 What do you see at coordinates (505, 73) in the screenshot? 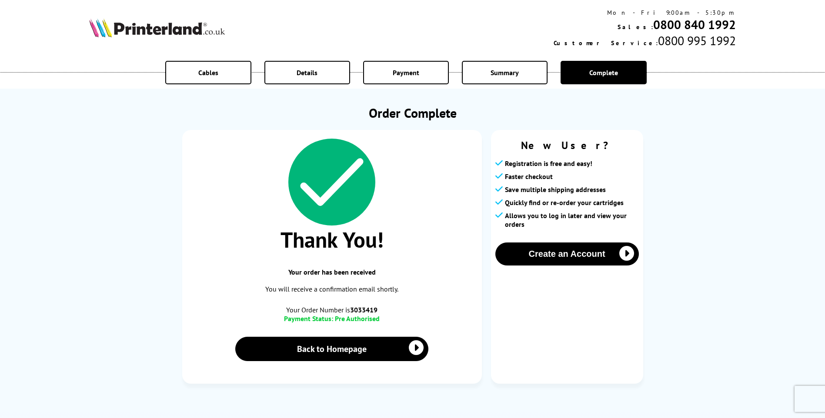
I see `span: Summary` at bounding box center [505, 73].